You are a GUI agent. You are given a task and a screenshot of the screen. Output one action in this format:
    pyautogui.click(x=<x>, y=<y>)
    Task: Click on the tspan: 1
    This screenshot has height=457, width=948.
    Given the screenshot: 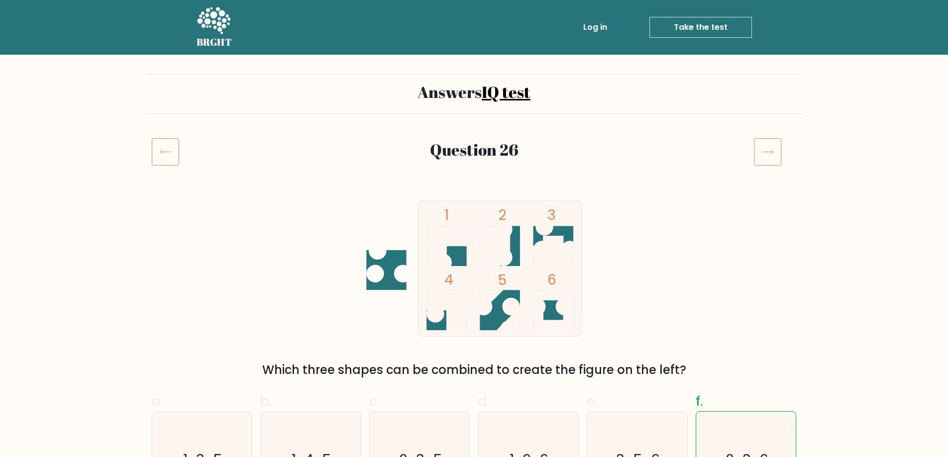 What is the action you would take?
    pyautogui.click(x=446, y=215)
    